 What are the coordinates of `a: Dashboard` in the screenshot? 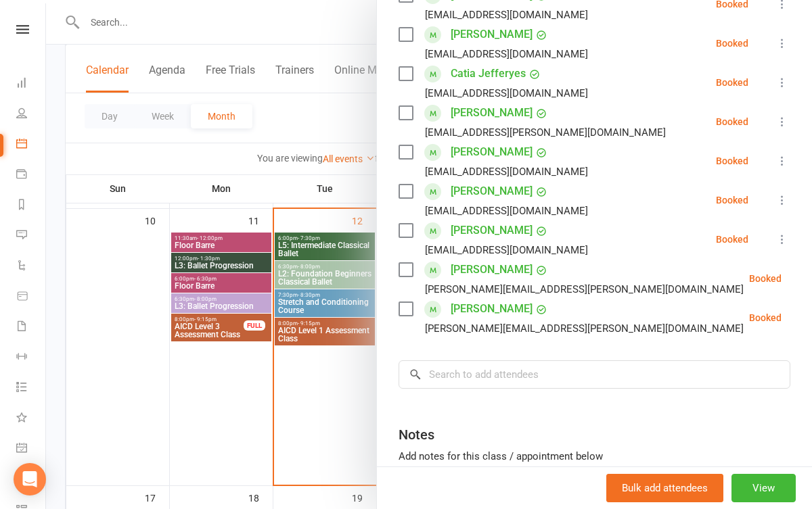 It's located at (32, 84).